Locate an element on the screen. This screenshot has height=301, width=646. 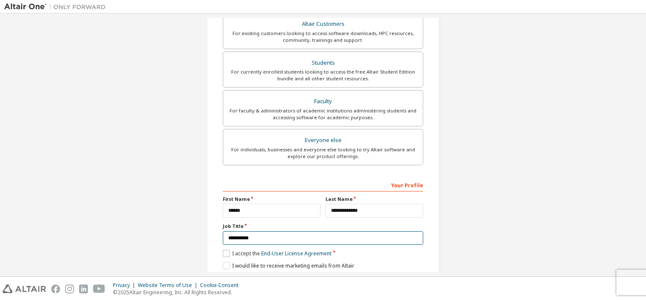
img: altair_logo.svg is located at coordinates (24, 289).